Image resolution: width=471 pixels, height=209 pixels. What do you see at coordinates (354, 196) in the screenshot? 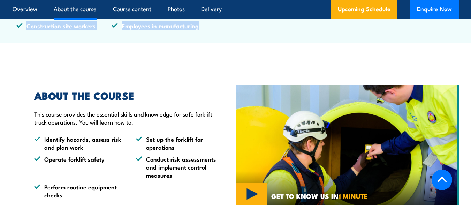
I see `strong: 1 MINUTE` at bounding box center [354, 196].